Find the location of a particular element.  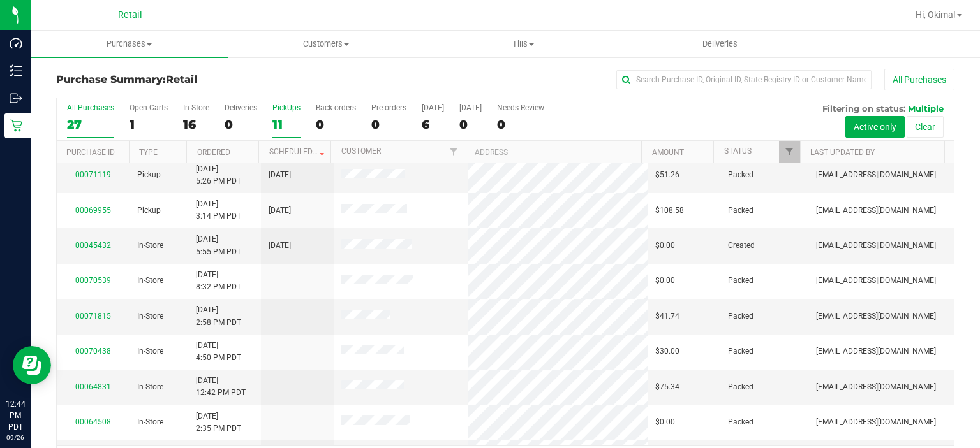

p: 09/26 is located at coordinates (15, 437).